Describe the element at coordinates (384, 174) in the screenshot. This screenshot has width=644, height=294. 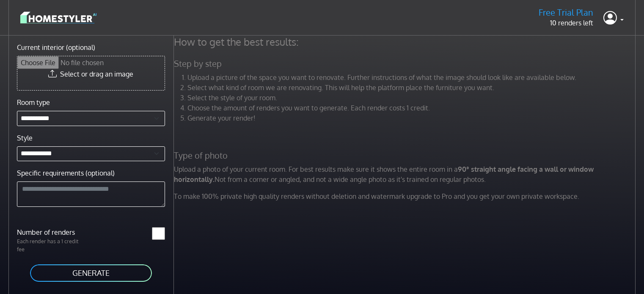
I see `strong: 90° straight angle facing a wall or window horizontally.` at that location.